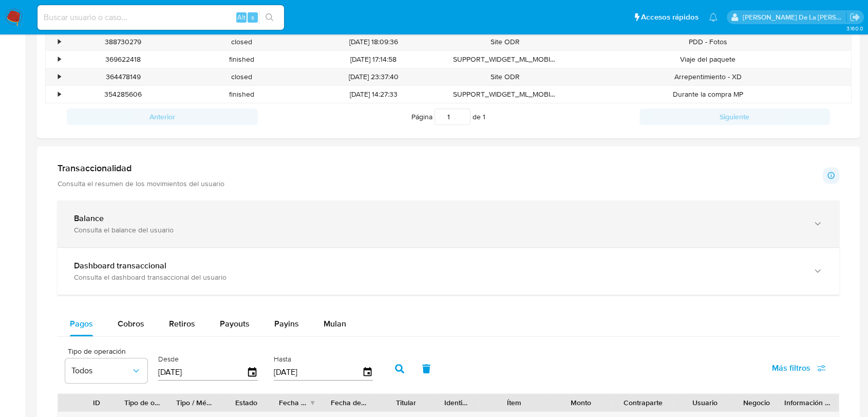  I want to click on p: javier.gutierrez@mercadolibre.com.mx, so click(795, 17).